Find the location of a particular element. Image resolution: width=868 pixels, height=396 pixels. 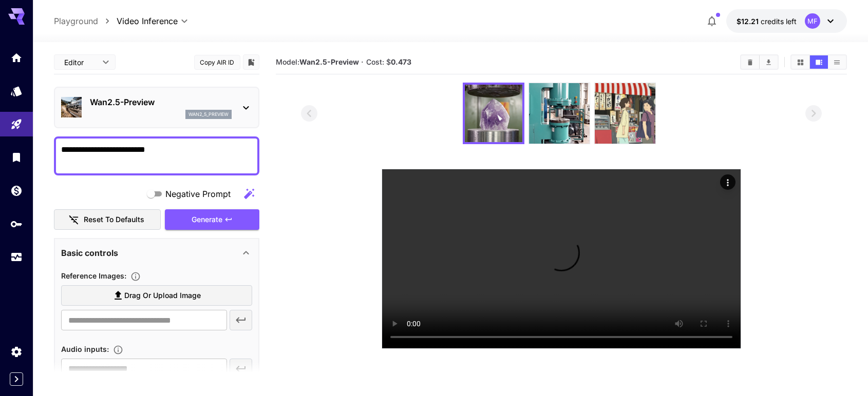

button: Reset to defaults is located at coordinates (107, 220).